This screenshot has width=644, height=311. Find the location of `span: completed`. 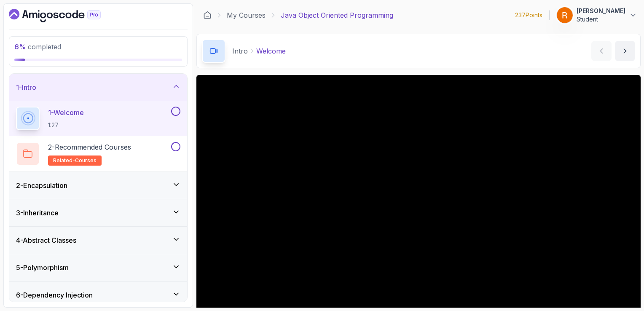

span: completed is located at coordinates (37, 46).